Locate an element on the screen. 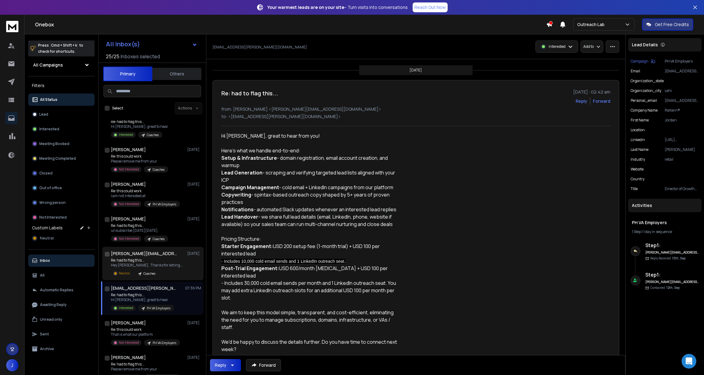 The image size is (704, 375). p: Add to is located at coordinates (588, 47).